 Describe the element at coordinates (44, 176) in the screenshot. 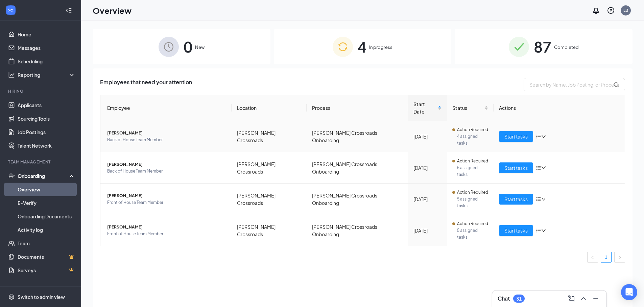

I see `div: Onboarding` at that location.